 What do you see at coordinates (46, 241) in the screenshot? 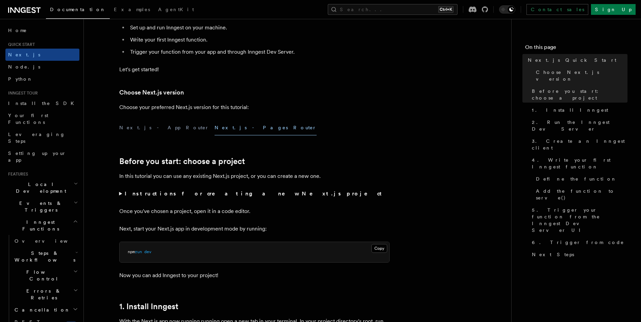
I see `a: Overview` at bounding box center [46, 241].